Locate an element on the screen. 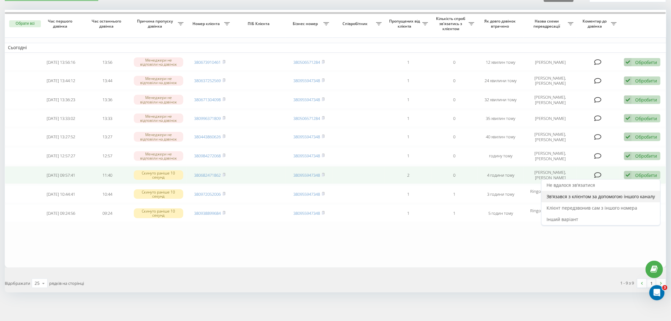 Image resolution: width=671 pixels, height=321 pixels. span: Клієнт передзвонив сам з іншого номера is located at coordinates (592, 208).